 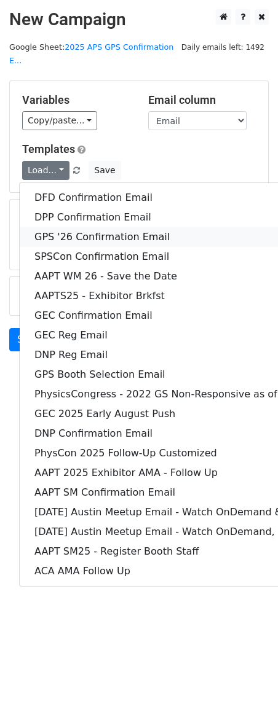 I want to click on a: Send, so click(x=29, y=340).